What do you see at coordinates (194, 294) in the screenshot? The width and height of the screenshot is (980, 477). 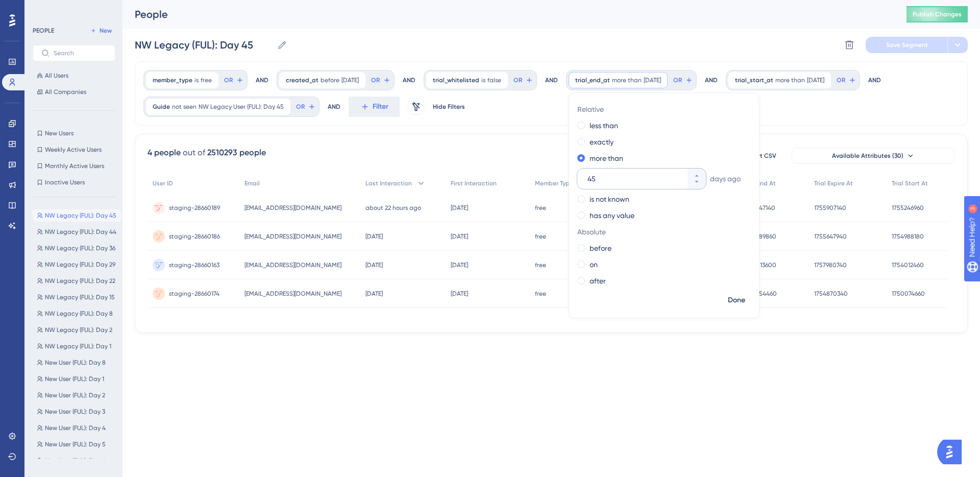 I see `span: staging-28660174` at bounding box center [194, 294].